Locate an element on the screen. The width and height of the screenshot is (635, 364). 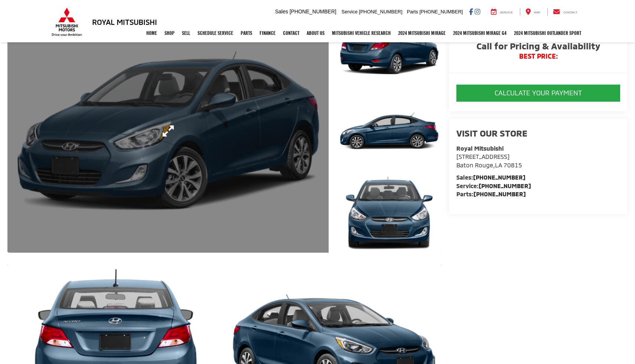
a: Shop is located at coordinates (169, 33).